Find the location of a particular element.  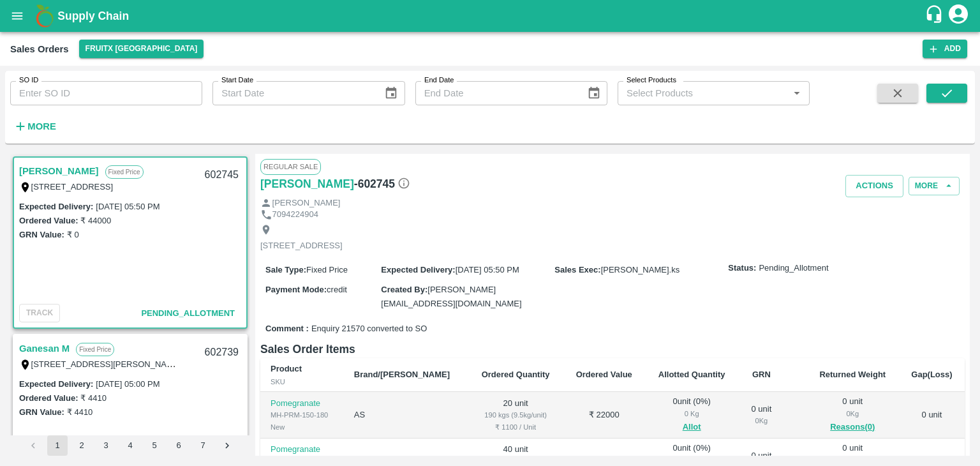

button: Open is located at coordinates (797, 93).